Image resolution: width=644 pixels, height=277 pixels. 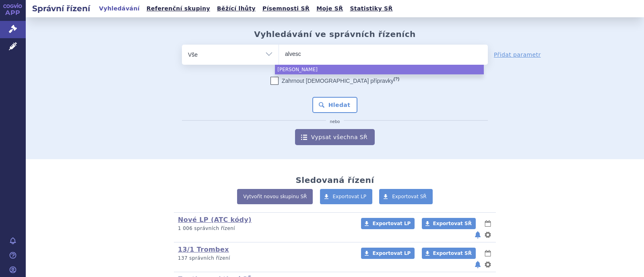 I want to click on a: Statistiky SŘ, so click(x=371, y=8).